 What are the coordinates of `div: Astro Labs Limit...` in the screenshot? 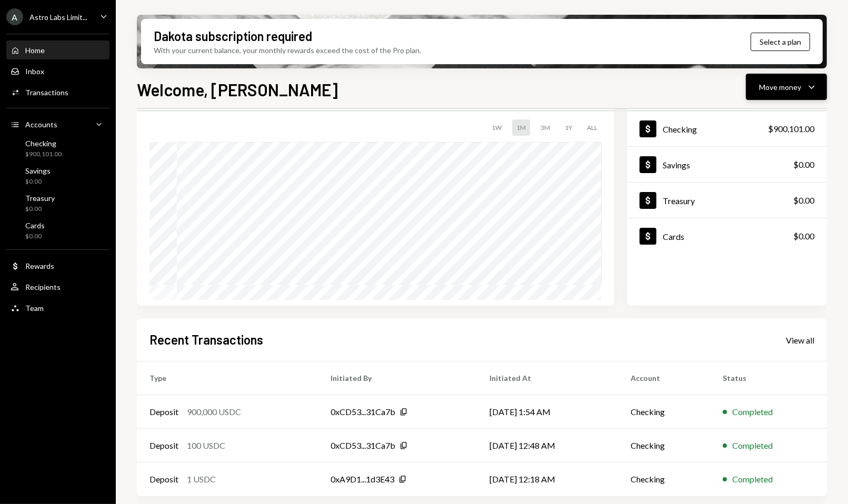 It's located at (59, 17).